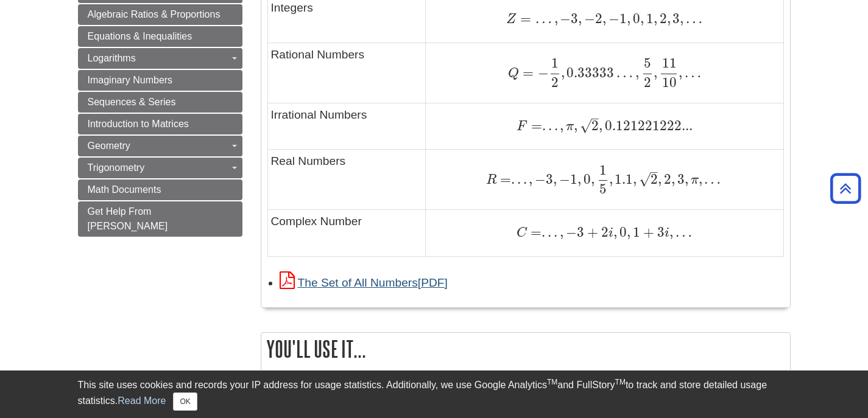 Image resolution: width=868 pixels, height=418 pixels. Describe the element at coordinates (346, 179) in the screenshot. I see `td: Real Numbers` at that location.